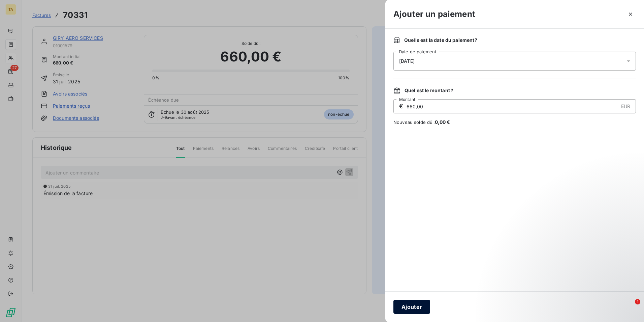 The width and height of the screenshot is (644, 322). Describe the element at coordinates (638, 302) in the screenshot. I see `span: 1` at that location.